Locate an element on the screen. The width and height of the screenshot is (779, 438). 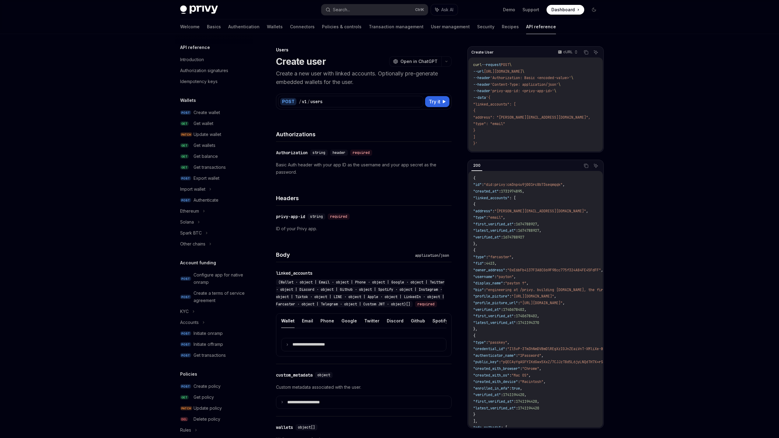
div: Authenticate is located at coordinates (206, 200).